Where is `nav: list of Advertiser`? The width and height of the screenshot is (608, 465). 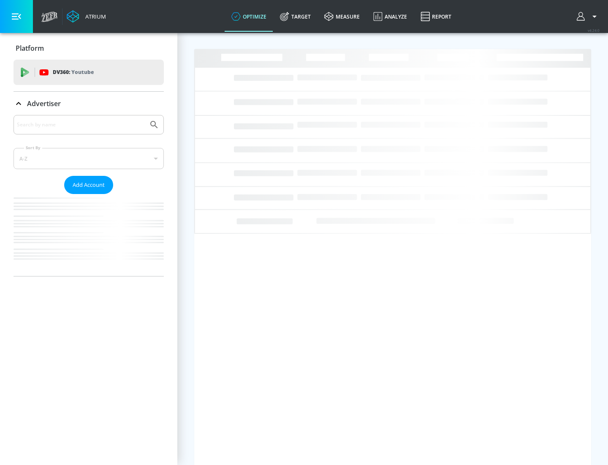
nav: list of Advertiser is located at coordinates (89, 235).